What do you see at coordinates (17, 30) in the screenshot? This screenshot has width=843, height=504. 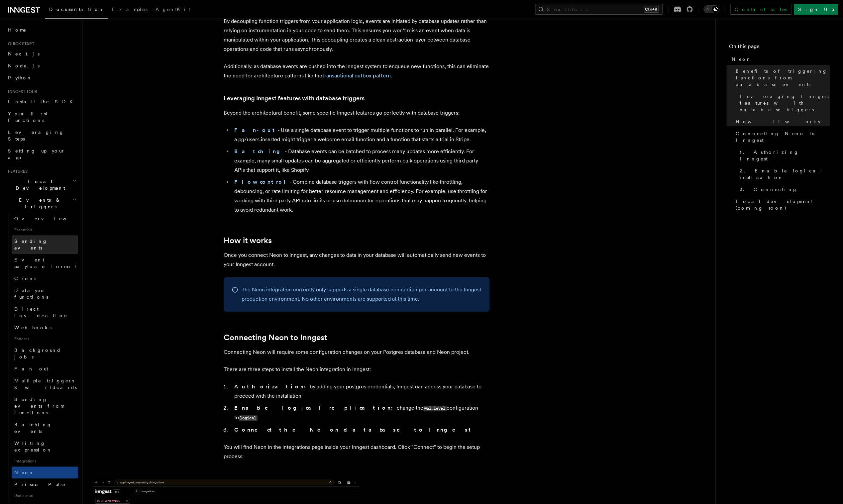 I see `span: Home` at bounding box center [17, 30].